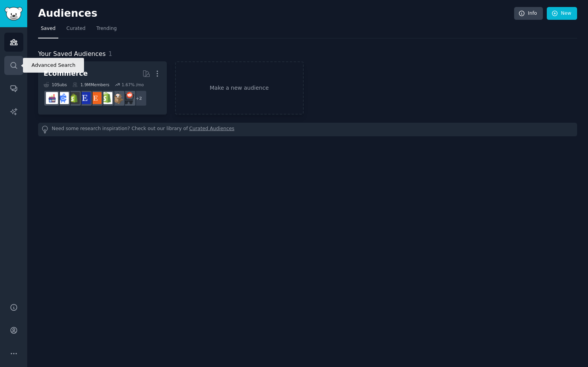 This screenshot has width=588, height=367. I want to click on span: Your Saved Audiences, so click(72, 54).